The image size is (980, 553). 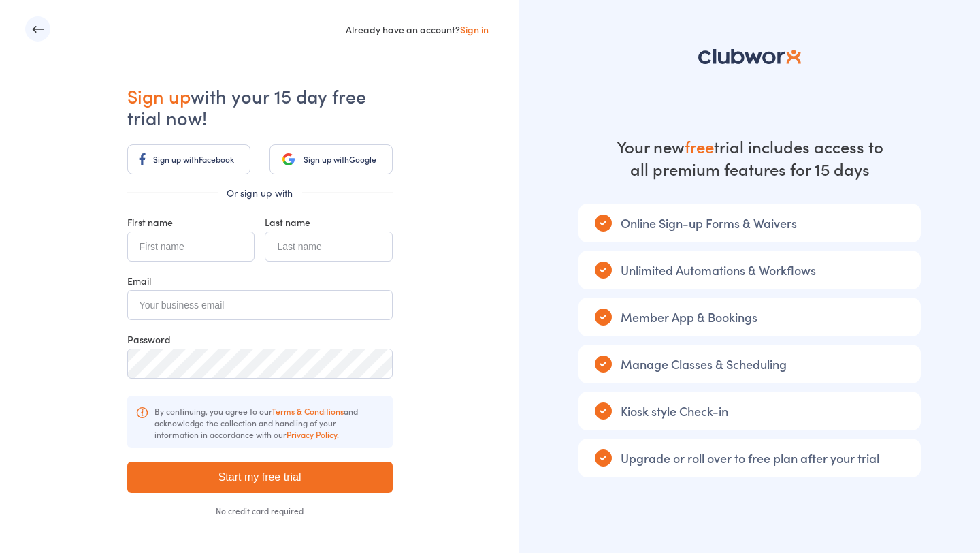 What do you see at coordinates (260, 305) in the screenshot?
I see `input: Your business email` at bounding box center [260, 305].